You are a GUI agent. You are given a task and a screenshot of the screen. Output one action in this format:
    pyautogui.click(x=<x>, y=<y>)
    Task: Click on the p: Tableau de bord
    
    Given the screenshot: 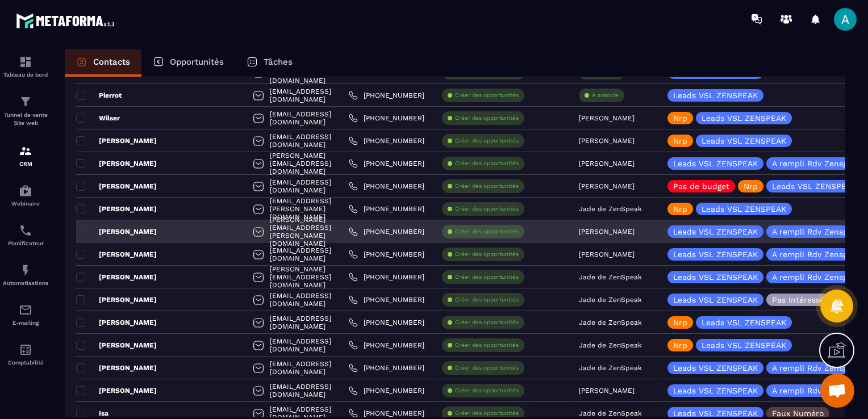 What is the action you would take?
    pyautogui.click(x=25, y=74)
    